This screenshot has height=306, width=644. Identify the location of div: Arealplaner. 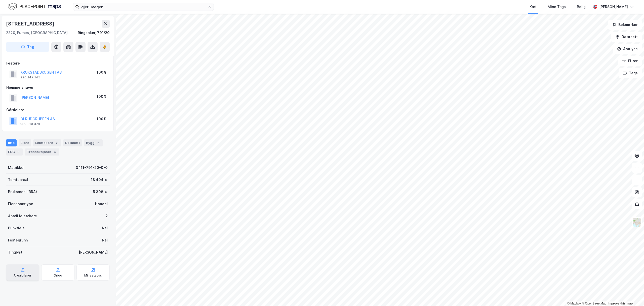
(22, 275).